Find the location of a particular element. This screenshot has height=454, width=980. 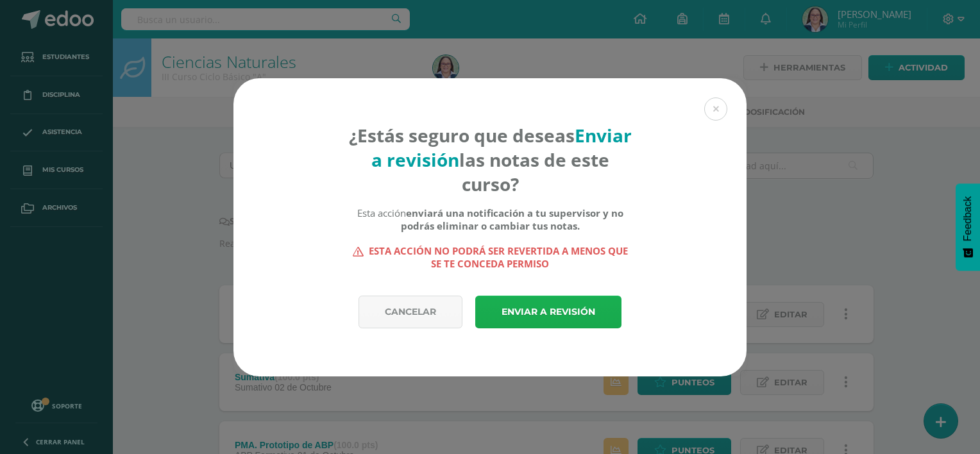

strong: Esta acción no podrá ser revertida a menos que se te conceda permiso is located at coordinates (490, 257).